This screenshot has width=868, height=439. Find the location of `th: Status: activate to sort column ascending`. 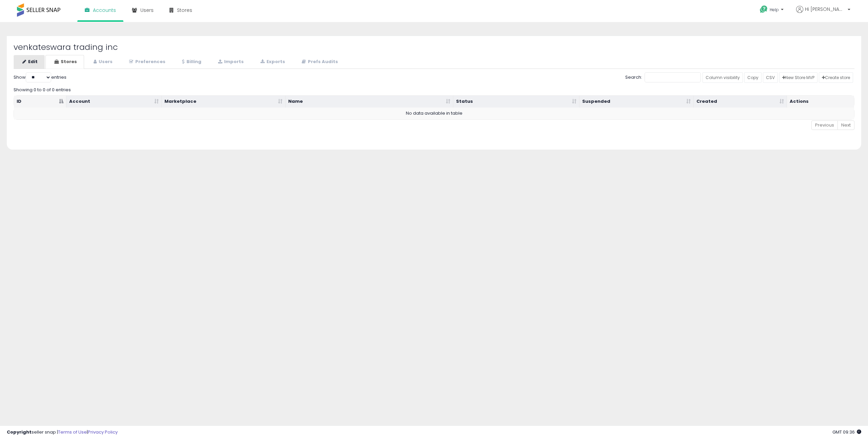

th: Status: activate to sort column ascending is located at coordinates (516, 102).